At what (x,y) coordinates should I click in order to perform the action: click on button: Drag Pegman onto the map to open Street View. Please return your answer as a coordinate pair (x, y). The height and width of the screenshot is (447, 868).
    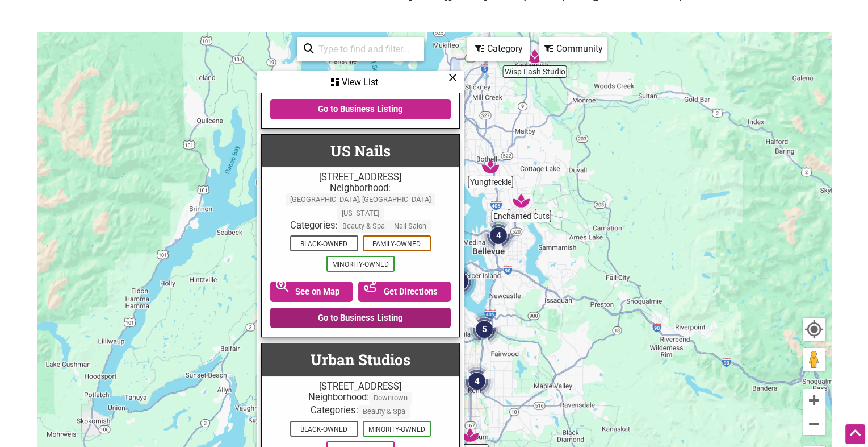
    Looking at the image, I should click on (815, 359).